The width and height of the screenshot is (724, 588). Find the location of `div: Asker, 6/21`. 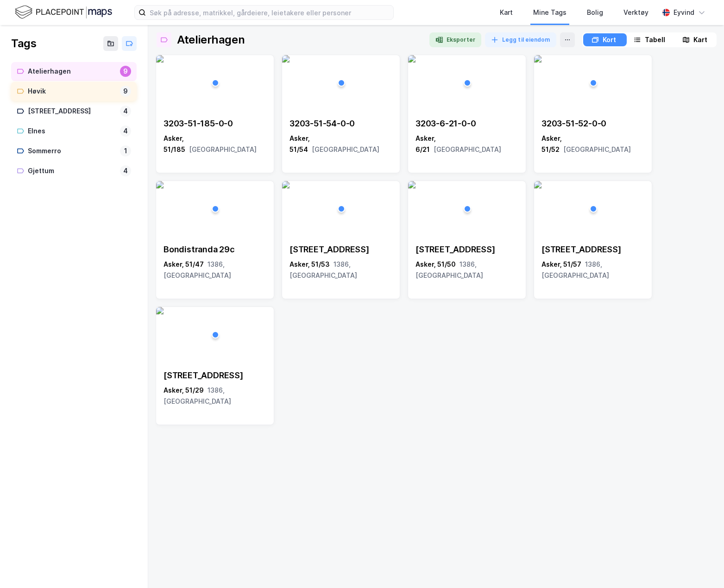

div: Asker, 6/21 is located at coordinates (467, 144).